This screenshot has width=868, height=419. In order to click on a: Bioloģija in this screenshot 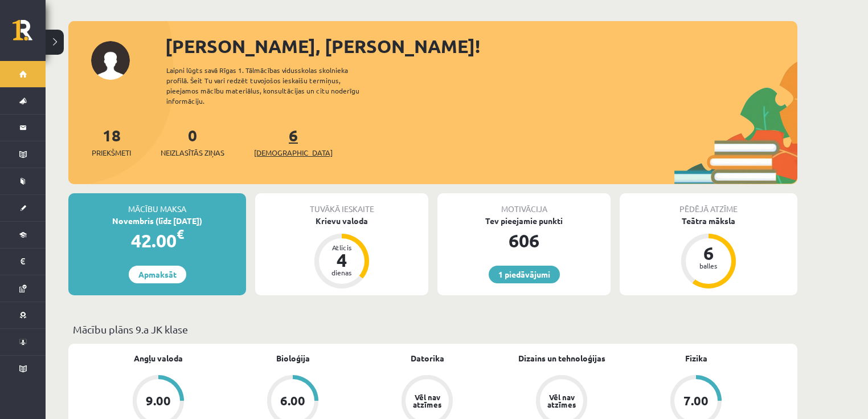, I will do `click(293, 358)`.